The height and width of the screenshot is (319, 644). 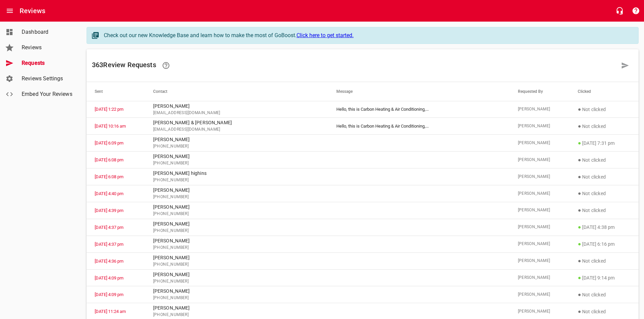 I want to click on button: Live Chat, so click(x=620, y=11).